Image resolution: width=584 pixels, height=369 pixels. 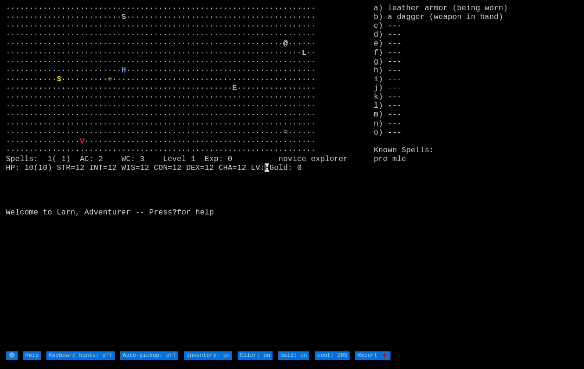 What do you see at coordinates (235, 88) in the screenshot?
I see `font: E` at bounding box center [235, 88].